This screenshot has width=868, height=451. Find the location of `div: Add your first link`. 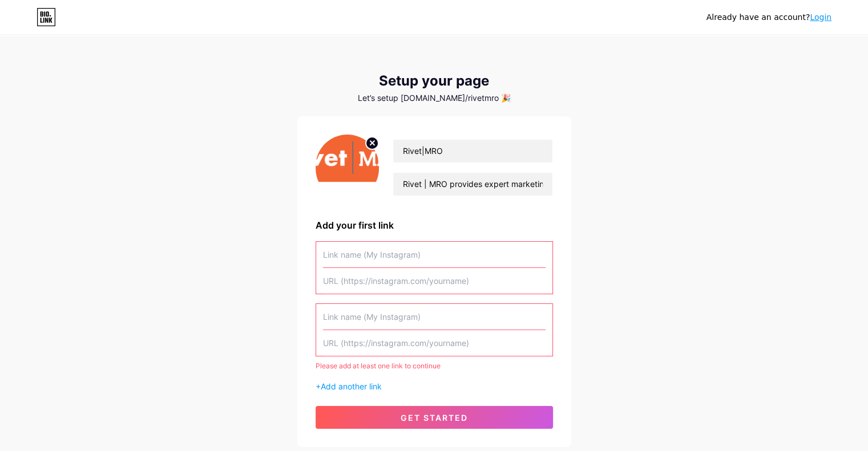

div: Add your first link is located at coordinates (434, 226).